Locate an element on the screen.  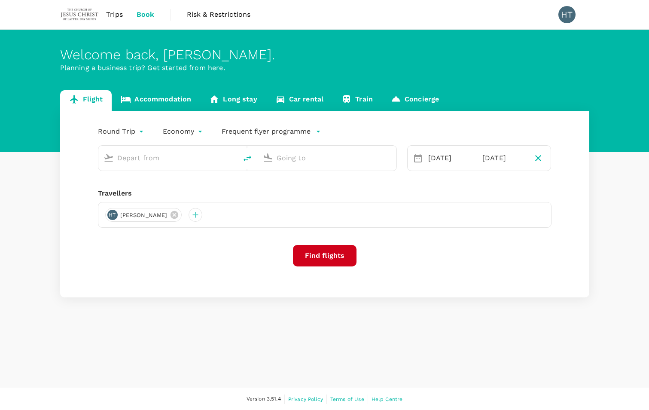
button: Find flights is located at coordinates (325, 256).